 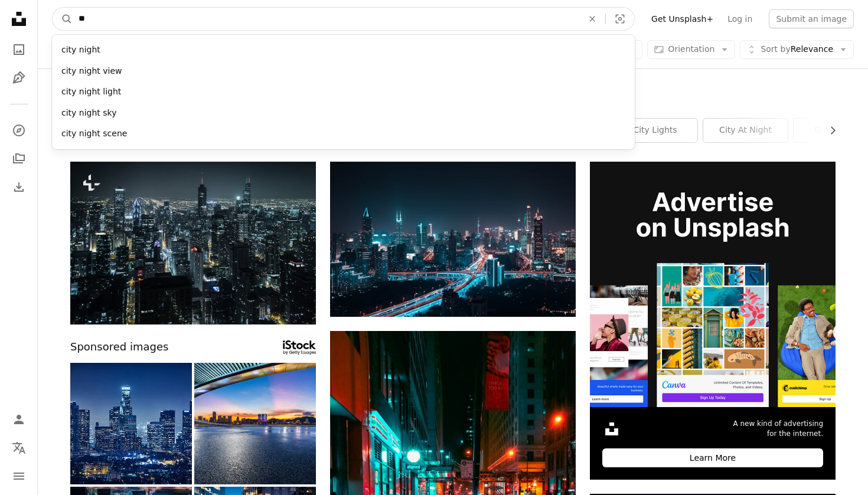 I want to click on button: Language, so click(x=19, y=448).